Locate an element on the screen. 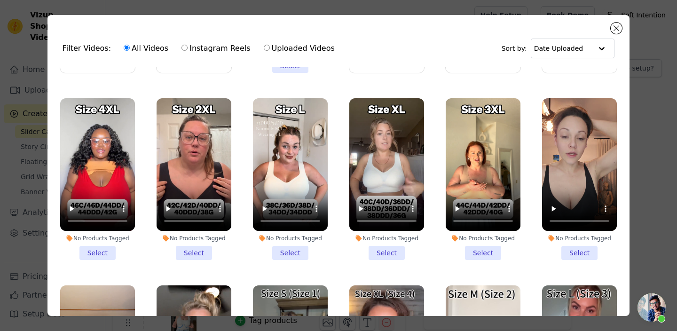 The width and height of the screenshot is (677, 331). button: Close modal is located at coordinates (617, 28).